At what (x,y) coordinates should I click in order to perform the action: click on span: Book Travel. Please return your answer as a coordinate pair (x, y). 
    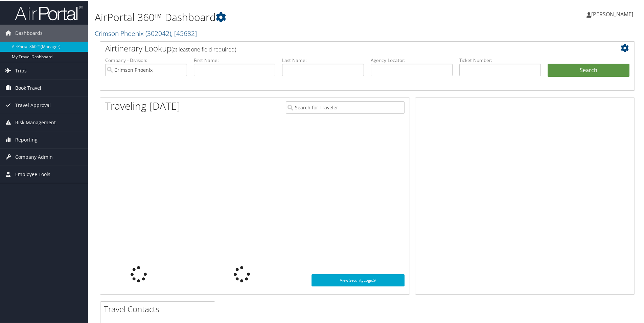
    Looking at the image, I should click on (28, 87).